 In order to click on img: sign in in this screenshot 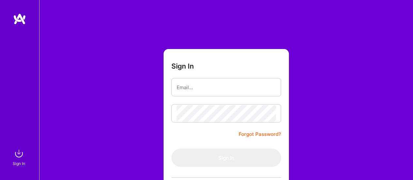, I will do `click(19, 154)`.